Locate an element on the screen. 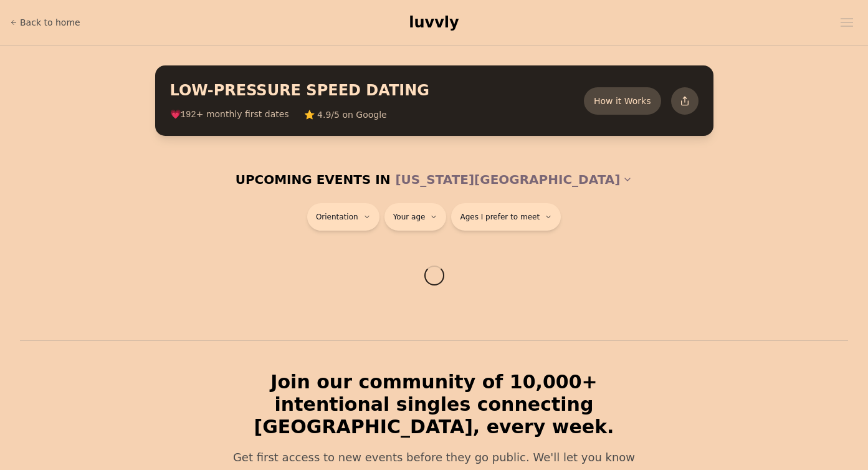  span: UPCOMING EVENTS IN is located at coordinates (313, 179).